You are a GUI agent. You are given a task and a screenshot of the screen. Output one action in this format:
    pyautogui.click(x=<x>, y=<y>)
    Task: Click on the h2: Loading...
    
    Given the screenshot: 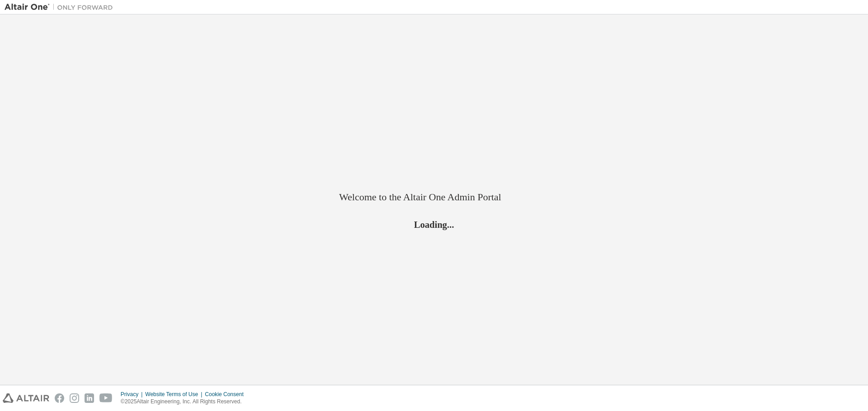 What is the action you would take?
    pyautogui.click(x=434, y=224)
    